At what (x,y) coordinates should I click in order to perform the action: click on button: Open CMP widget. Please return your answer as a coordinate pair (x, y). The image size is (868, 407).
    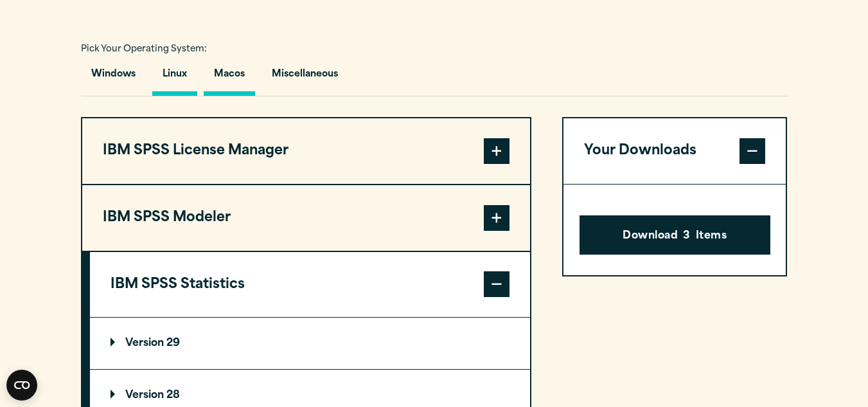
    Looking at the image, I should click on (22, 385).